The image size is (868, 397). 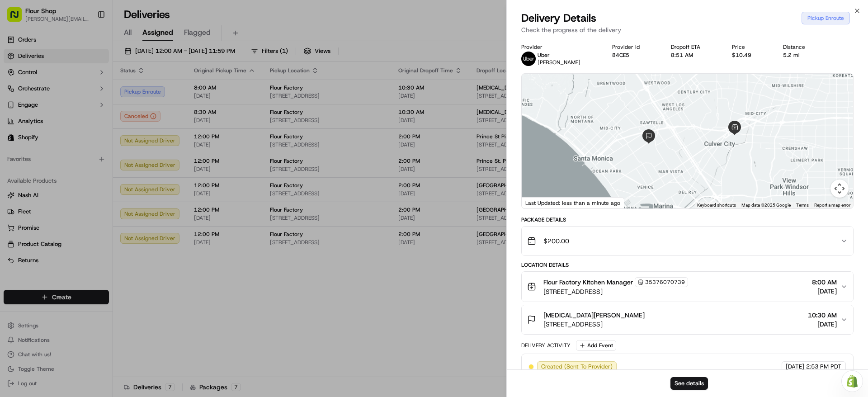 I want to click on div: Start new chat, so click(x=95, y=91).